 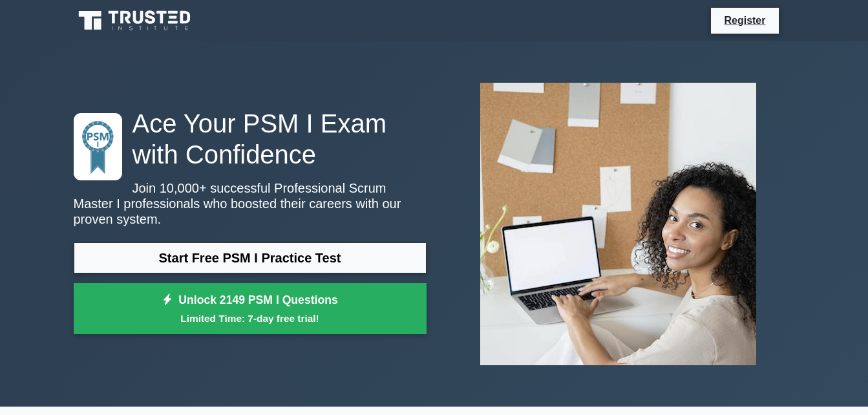 What do you see at coordinates (250, 258) in the screenshot?
I see `a: Start Free PSM I Practice Test` at bounding box center [250, 258].